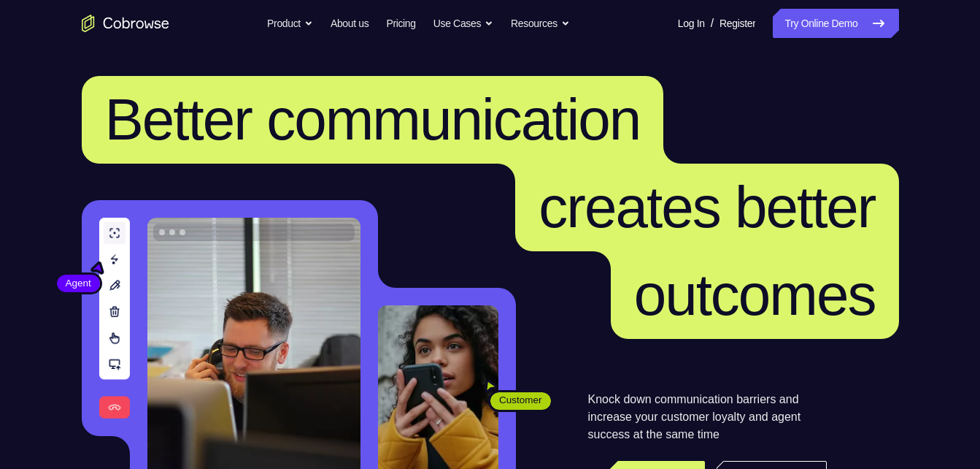 The width and height of the screenshot is (980, 469). I want to click on a: Go to the home page, so click(125, 24).